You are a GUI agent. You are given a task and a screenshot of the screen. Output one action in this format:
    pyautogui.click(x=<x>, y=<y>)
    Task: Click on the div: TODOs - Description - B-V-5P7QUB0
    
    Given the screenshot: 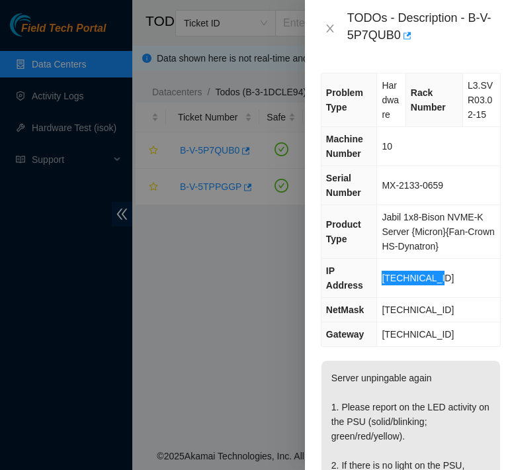 What is the action you would take?
    pyautogui.click(x=419, y=28)
    